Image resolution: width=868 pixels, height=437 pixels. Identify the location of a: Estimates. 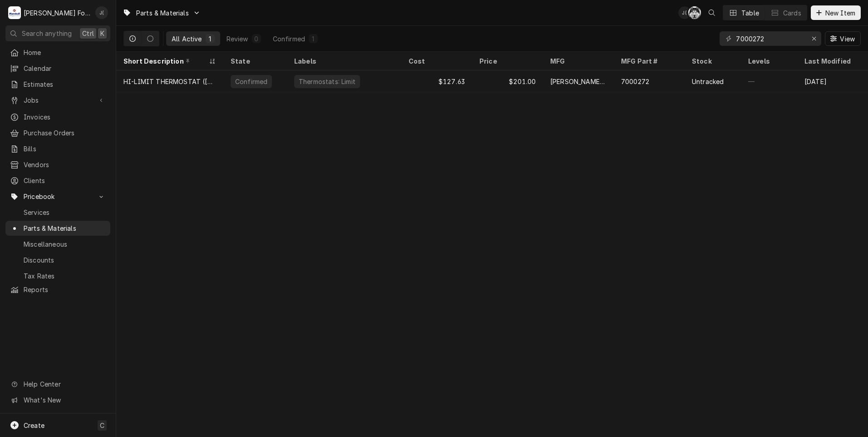
(58, 84).